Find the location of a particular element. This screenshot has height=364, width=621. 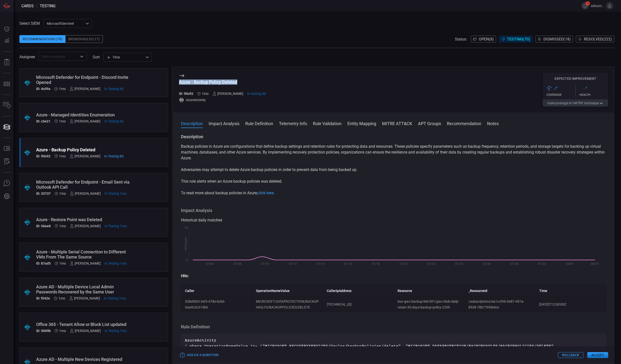

text: 07/12 is located at coordinates (293, 264).